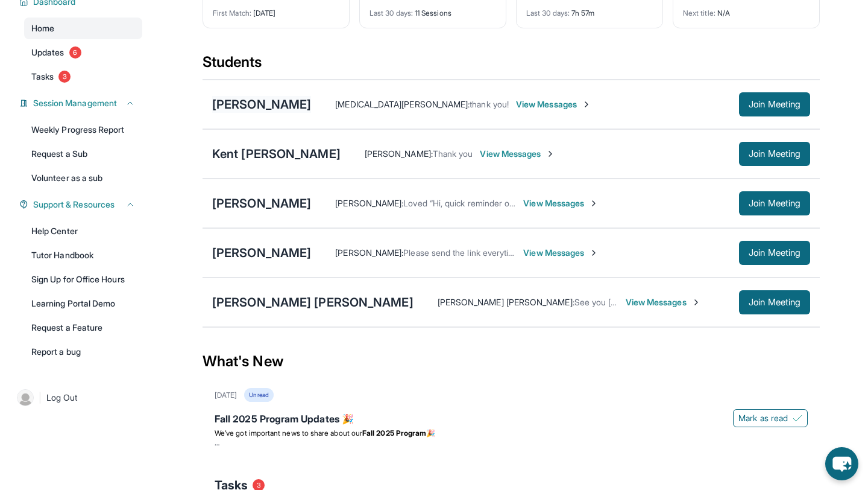 This screenshot has height=490, width=868. What do you see at coordinates (83, 77) in the screenshot?
I see `a: Tasks3` at bounding box center [83, 77].